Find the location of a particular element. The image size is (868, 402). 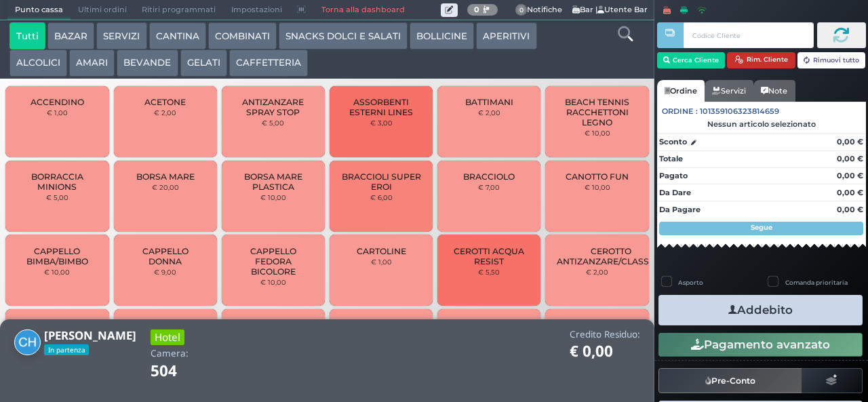

button: Rimuovi tutto is located at coordinates (831, 60).